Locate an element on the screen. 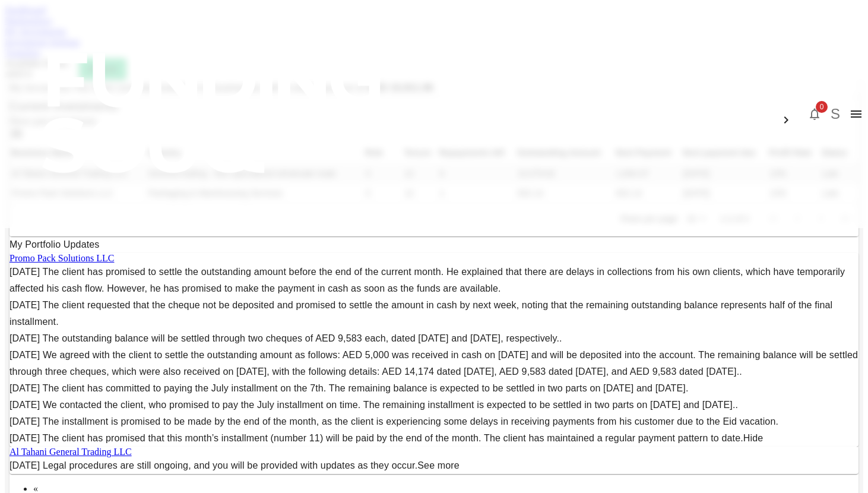 This screenshot has width=868, height=493. span: 0 is located at coordinates (822, 107).